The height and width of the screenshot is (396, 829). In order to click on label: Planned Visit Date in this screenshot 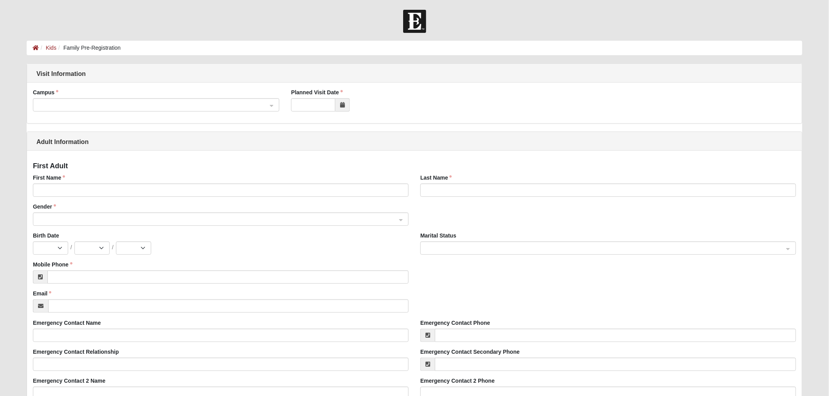, I will do `click(317, 92)`.